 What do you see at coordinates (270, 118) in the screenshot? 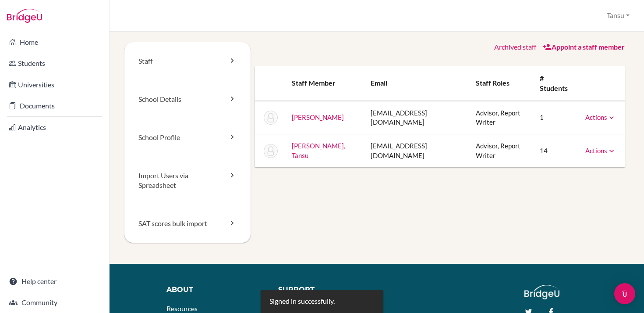
I see `img: Ali Kara` at bounding box center [270, 118].